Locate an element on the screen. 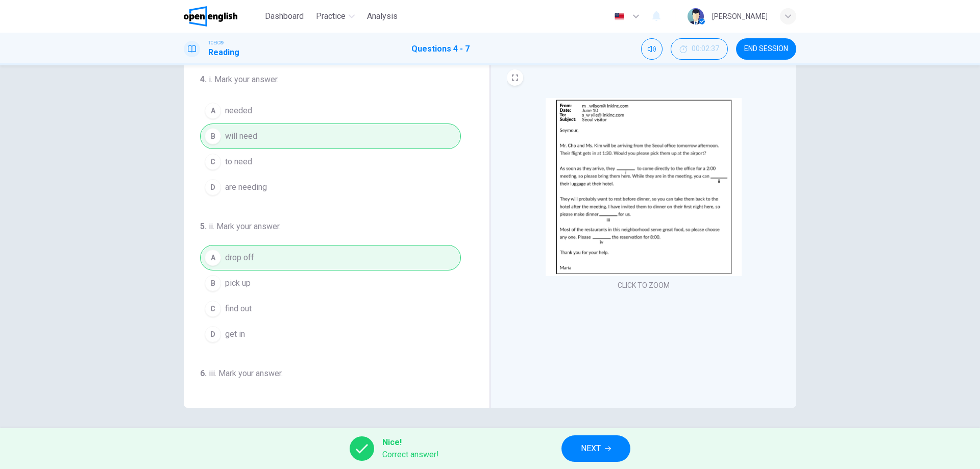 The height and width of the screenshot is (469, 980). span: Practice is located at coordinates (331, 17).